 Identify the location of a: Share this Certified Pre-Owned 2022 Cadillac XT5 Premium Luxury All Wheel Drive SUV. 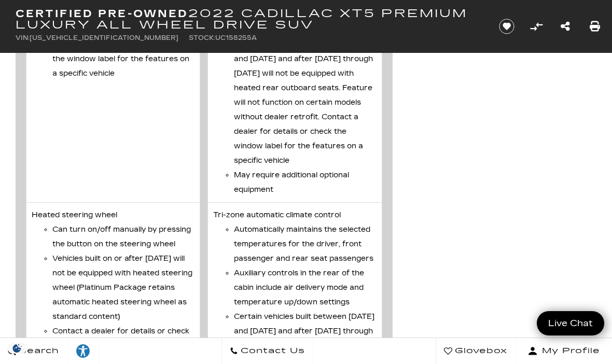
(565, 26).